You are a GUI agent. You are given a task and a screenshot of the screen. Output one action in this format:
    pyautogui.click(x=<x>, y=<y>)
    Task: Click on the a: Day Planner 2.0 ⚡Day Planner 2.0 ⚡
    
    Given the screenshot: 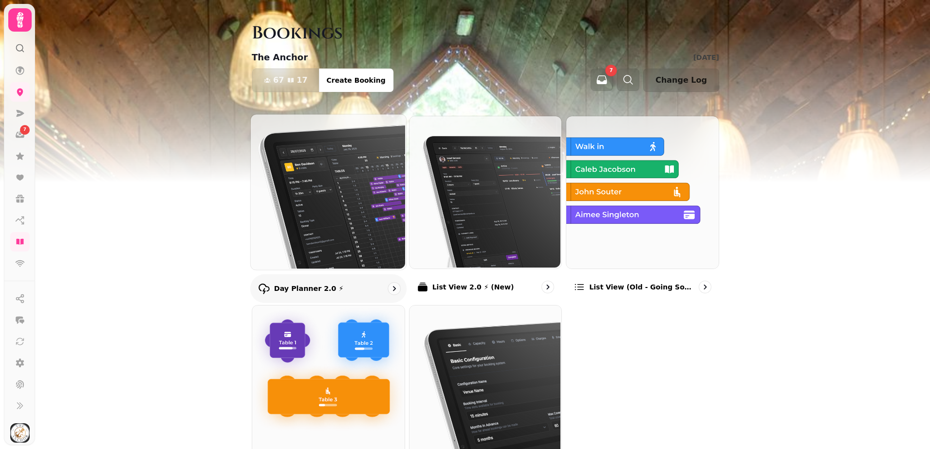 What is the action you would take?
    pyautogui.click(x=328, y=208)
    